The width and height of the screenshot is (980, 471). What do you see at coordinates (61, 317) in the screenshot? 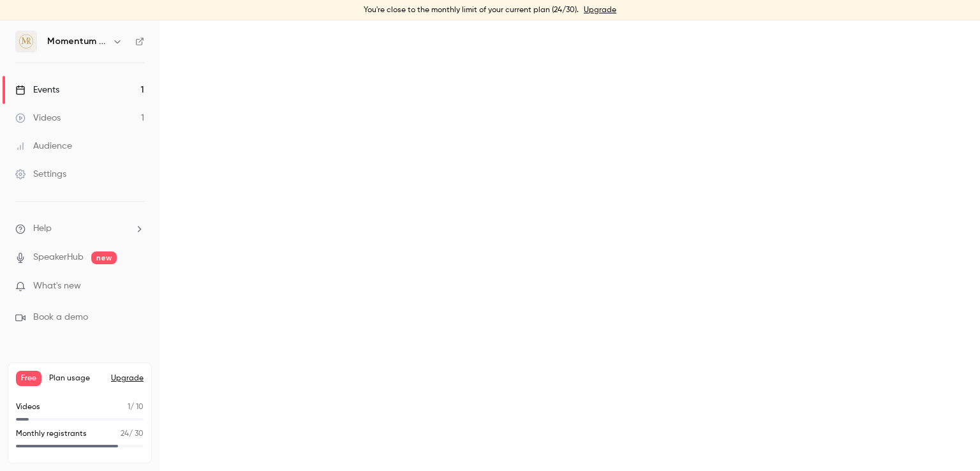
I see `span: Book a demo` at bounding box center [61, 317].